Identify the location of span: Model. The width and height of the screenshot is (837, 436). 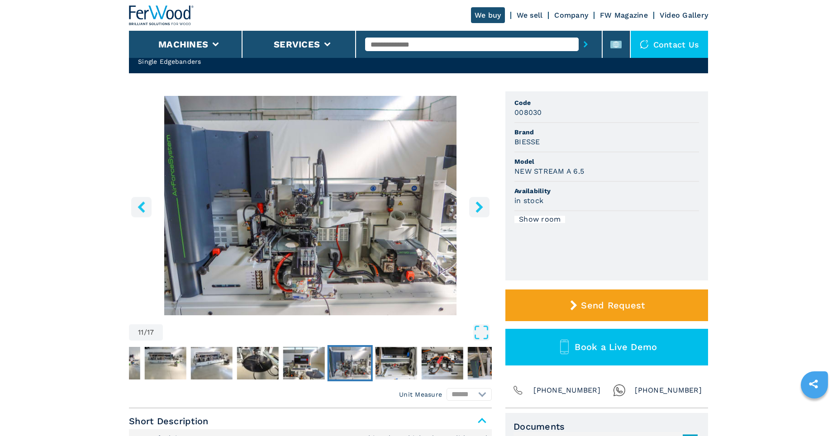
(607, 162).